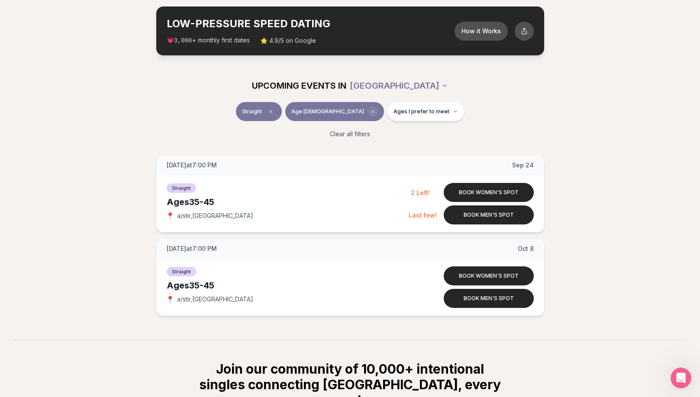 The image size is (700, 397). I want to click on span: Ages I prefer to meet, so click(421, 112).